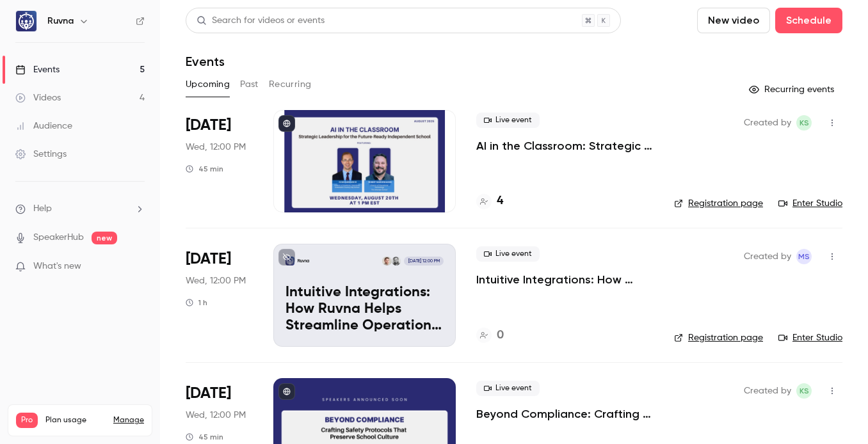 This screenshot has width=868, height=444. What do you see at coordinates (809, 21) in the screenshot?
I see `button: Schedule` at bounding box center [809, 21].